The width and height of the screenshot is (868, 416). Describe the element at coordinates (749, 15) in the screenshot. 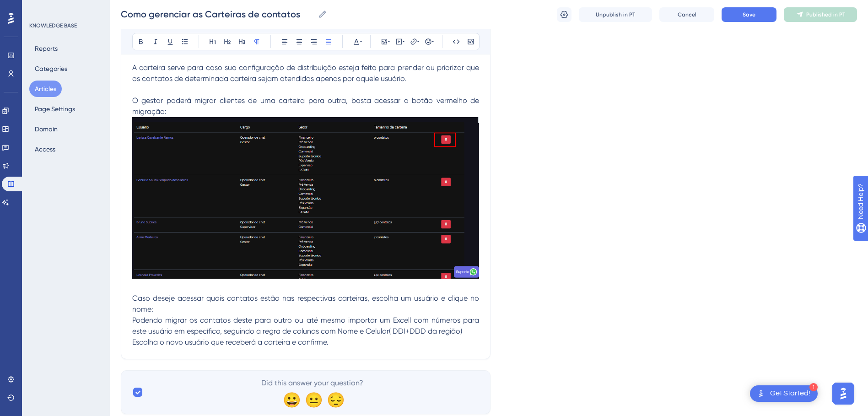

I see `button: Save` at that location.